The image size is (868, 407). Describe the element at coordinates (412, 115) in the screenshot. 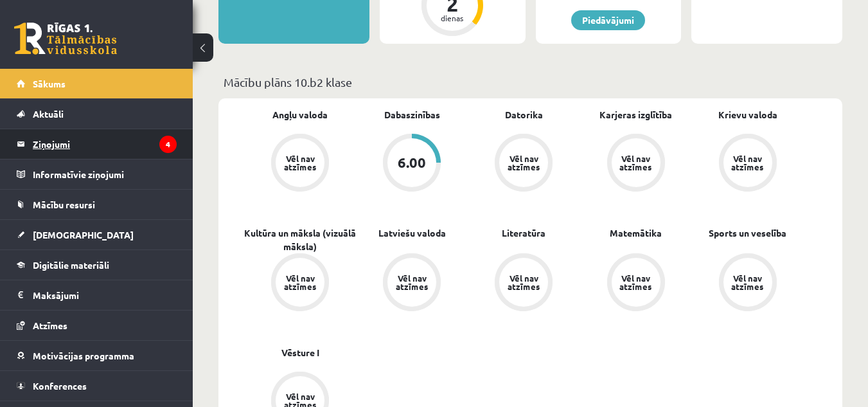

I see `a: Dabaszinības` at that location.